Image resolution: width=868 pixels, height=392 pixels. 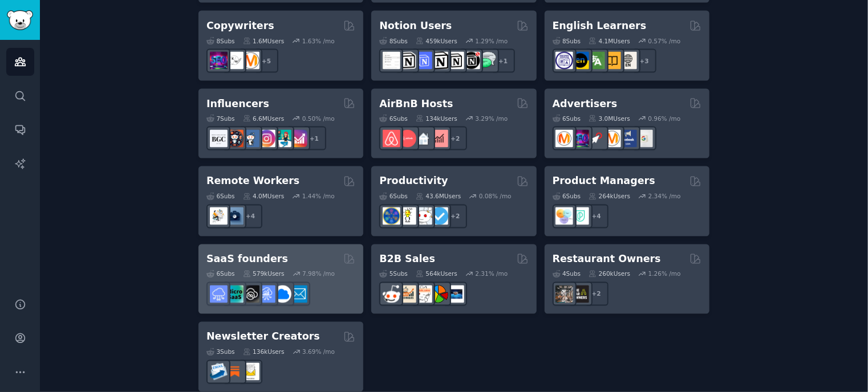 What do you see at coordinates (263, 119) in the screenshot?
I see `div: 6.6M Users` at bounding box center [263, 119].